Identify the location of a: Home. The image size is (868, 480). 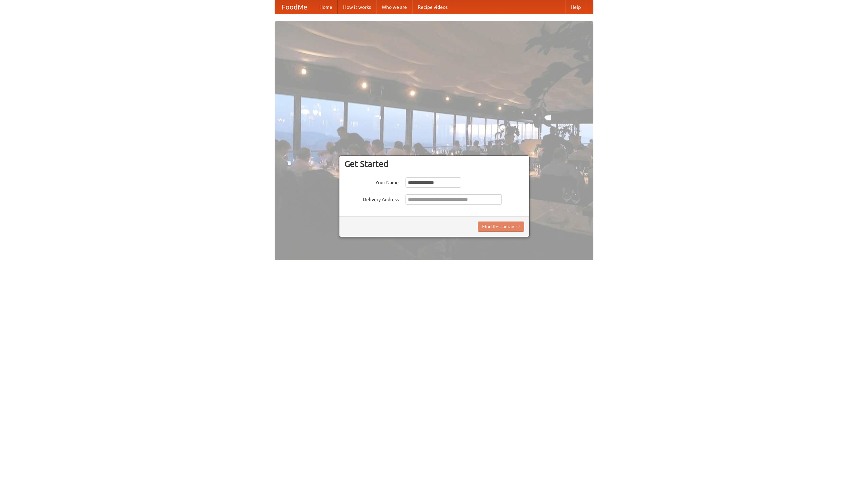
(326, 7).